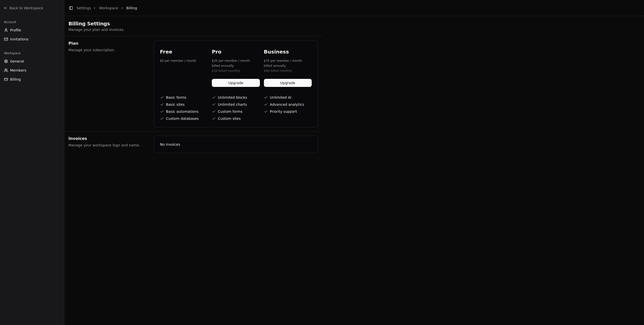  I want to click on a: General, so click(32, 61).